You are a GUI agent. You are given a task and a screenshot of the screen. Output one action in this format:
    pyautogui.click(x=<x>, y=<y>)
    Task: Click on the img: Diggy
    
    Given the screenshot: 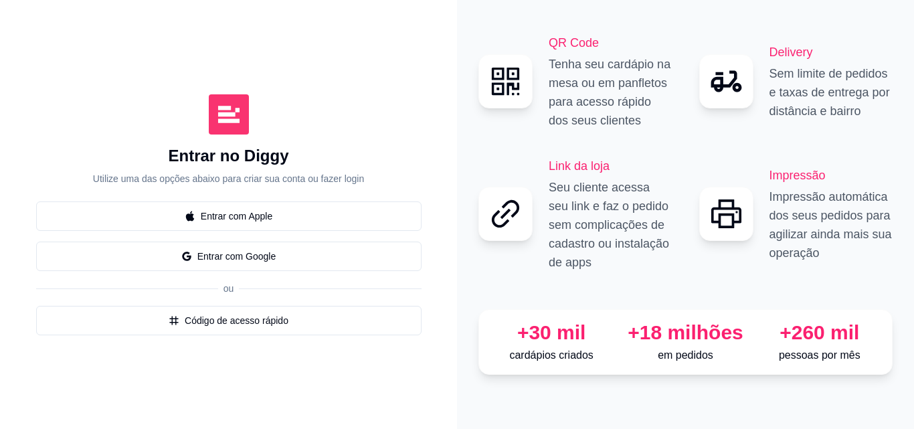 What is the action you would take?
    pyautogui.click(x=229, y=114)
    